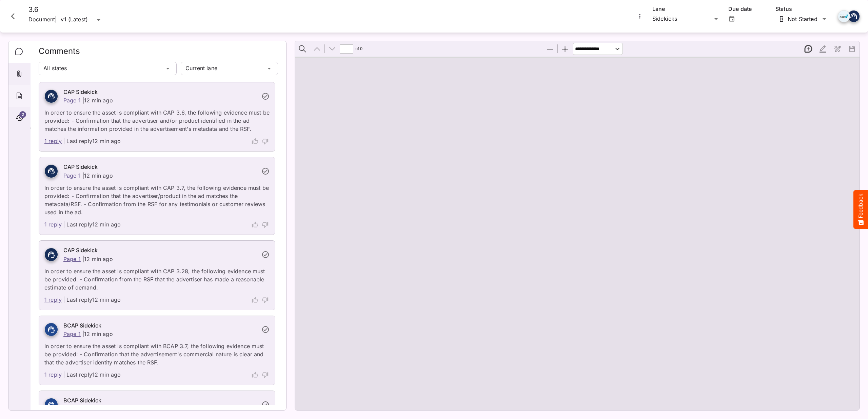  What do you see at coordinates (798, 19) in the screenshot?
I see `div: Not Started` at bounding box center [798, 19].